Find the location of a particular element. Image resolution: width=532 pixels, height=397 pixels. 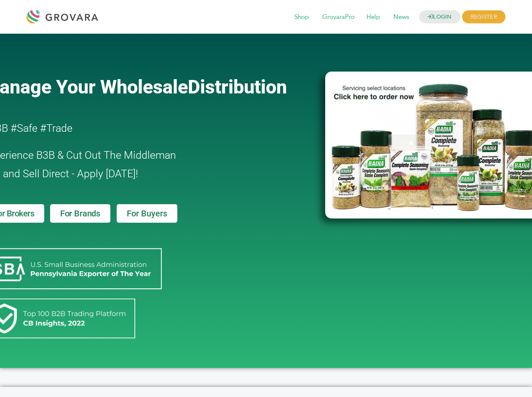

a: LOGIN is located at coordinates (440, 17).